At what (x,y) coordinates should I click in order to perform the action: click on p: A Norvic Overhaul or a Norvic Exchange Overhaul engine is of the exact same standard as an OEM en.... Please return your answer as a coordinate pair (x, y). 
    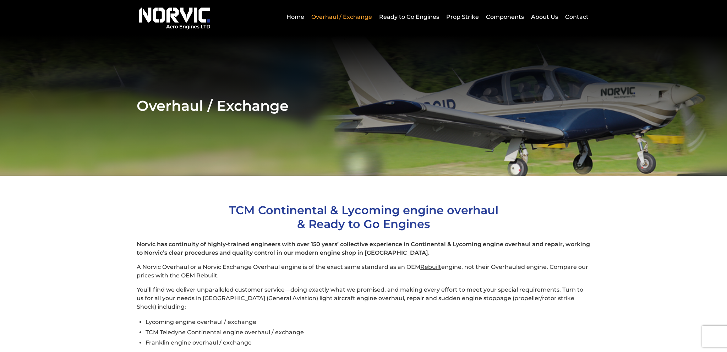
    Looking at the image, I should click on (363, 271).